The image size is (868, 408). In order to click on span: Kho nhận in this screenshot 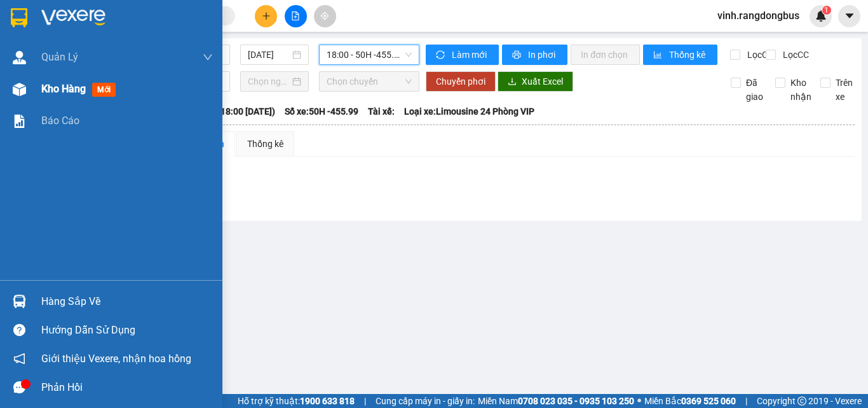, I will do `click(801, 89)`.